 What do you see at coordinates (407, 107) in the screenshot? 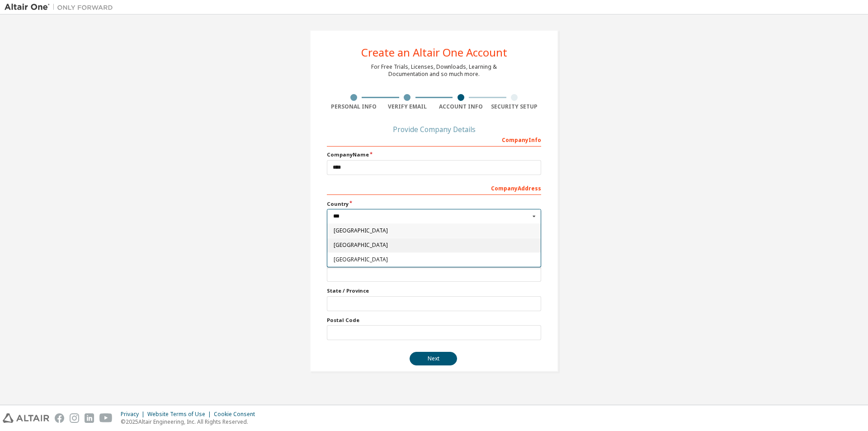
I see `div: Verify Email` at bounding box center [407, 107].